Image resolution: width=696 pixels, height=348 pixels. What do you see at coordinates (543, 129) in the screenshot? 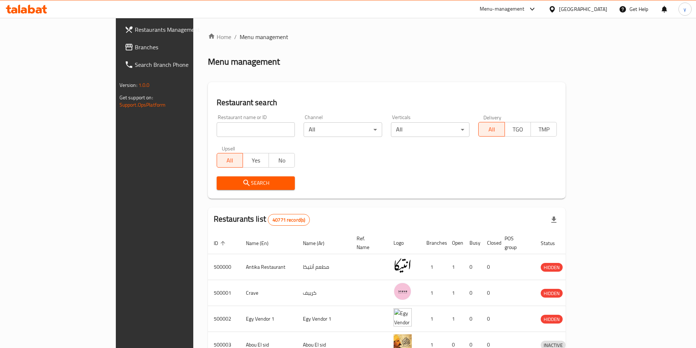
I see `span: TMP` at bounding box center [543, 129].